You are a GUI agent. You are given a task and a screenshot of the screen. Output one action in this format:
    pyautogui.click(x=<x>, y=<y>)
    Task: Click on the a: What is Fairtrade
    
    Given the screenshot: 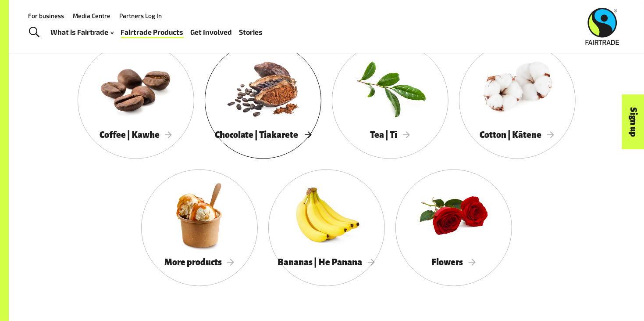 What is the action you would take?
    pyautogui.click(x=83, y=32)
    